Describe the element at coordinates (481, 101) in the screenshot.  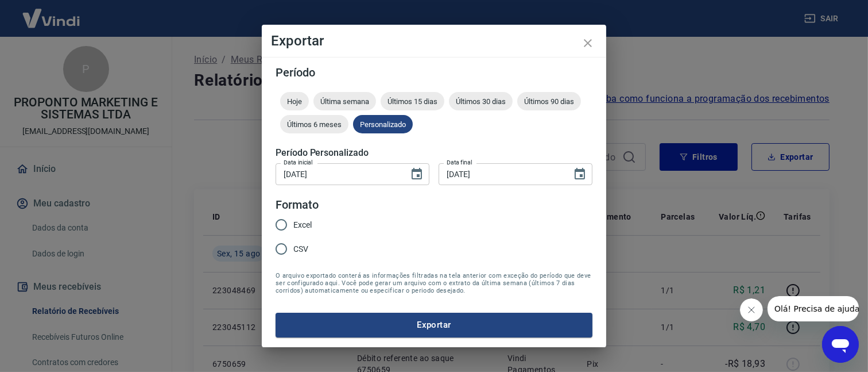
I see `div: Últimos 30 dias` at that location.